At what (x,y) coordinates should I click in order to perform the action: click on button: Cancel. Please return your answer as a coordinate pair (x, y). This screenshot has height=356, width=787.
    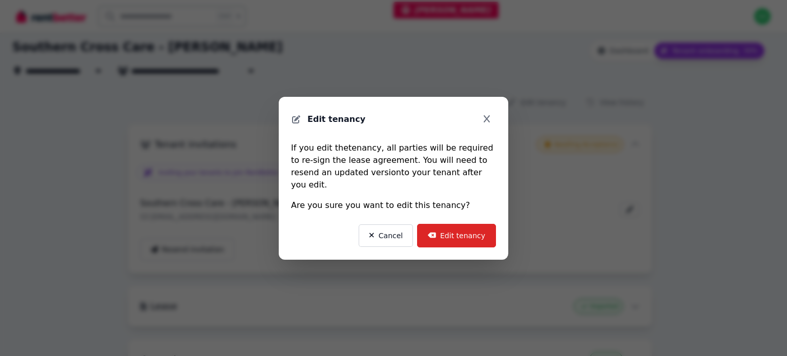
    Looking at the image, I should click on (386, 236).